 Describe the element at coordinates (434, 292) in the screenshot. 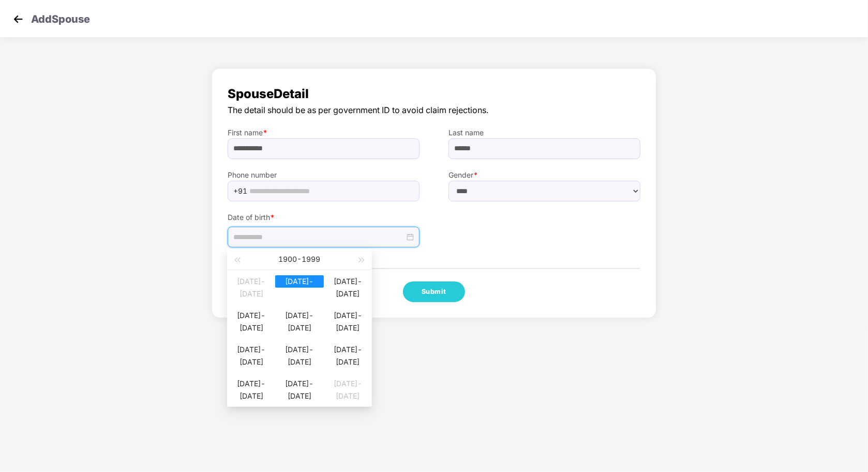

I see `button: Submit` at that location.